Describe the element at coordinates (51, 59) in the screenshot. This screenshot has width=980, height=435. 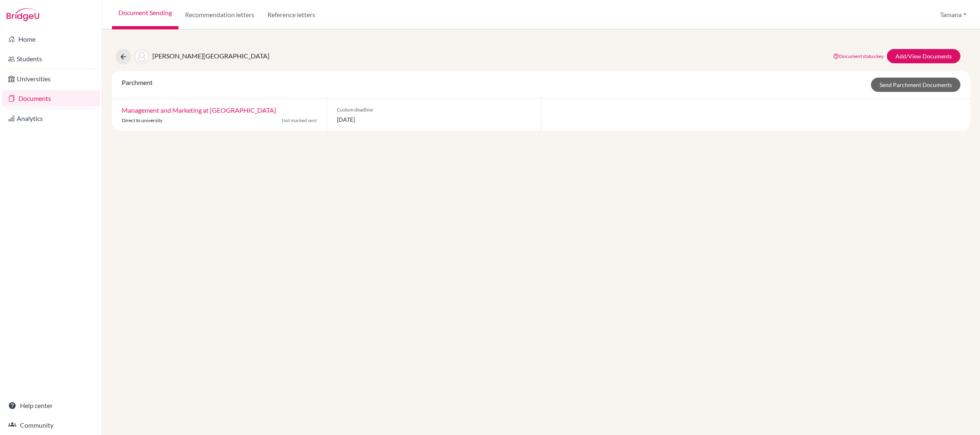
I see `a: Students` at that location.